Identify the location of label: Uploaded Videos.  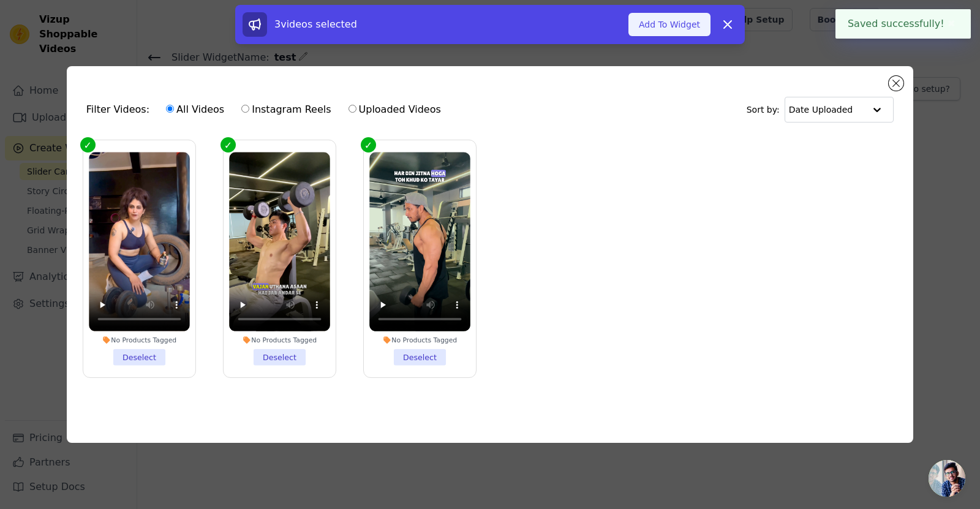
(395, 110).